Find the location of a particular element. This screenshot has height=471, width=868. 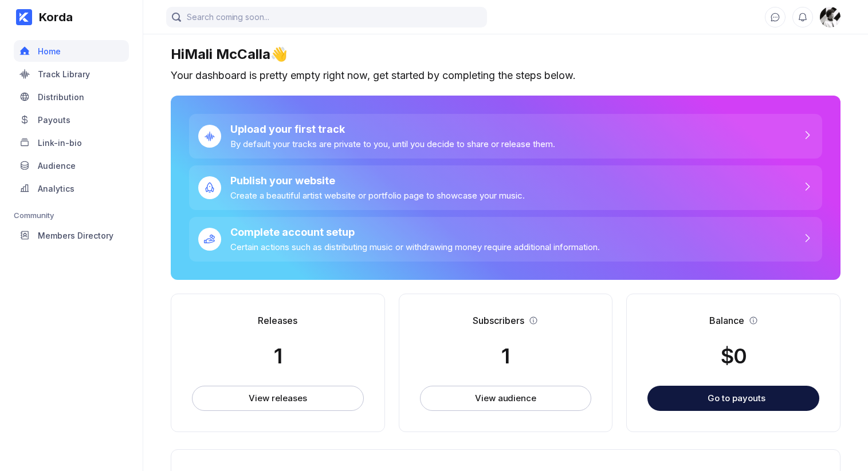

div: Upload your first track is located at coordinates (392, 129).